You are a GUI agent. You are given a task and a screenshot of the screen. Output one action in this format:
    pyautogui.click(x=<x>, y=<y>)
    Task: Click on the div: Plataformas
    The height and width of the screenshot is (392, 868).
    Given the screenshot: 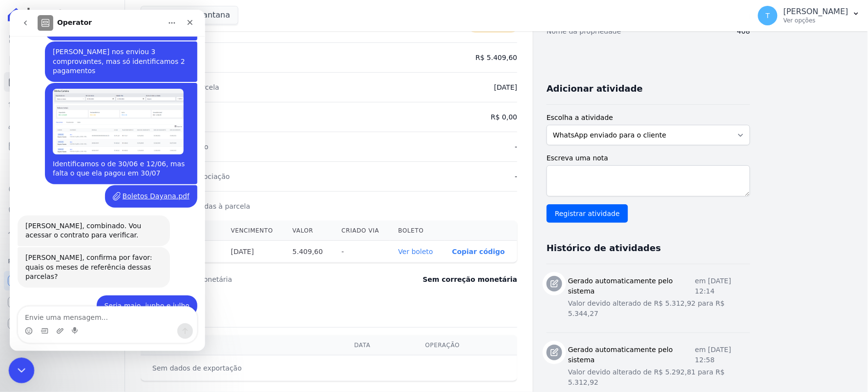 What is the action you would take?
    pyautogui.click(x=62, y=261)
    